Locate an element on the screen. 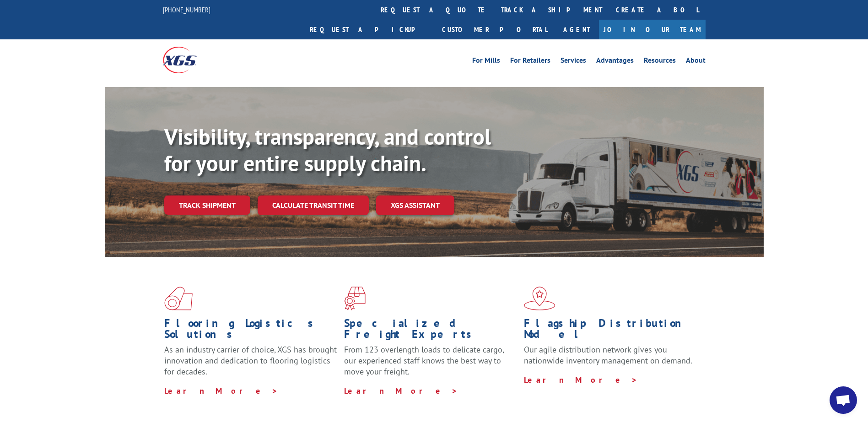 The image size is (868, 423). span: As an industry carrier of choice, XGS has brought innovation and dedication to flooring logistics... is located at coordinates (250, 360).